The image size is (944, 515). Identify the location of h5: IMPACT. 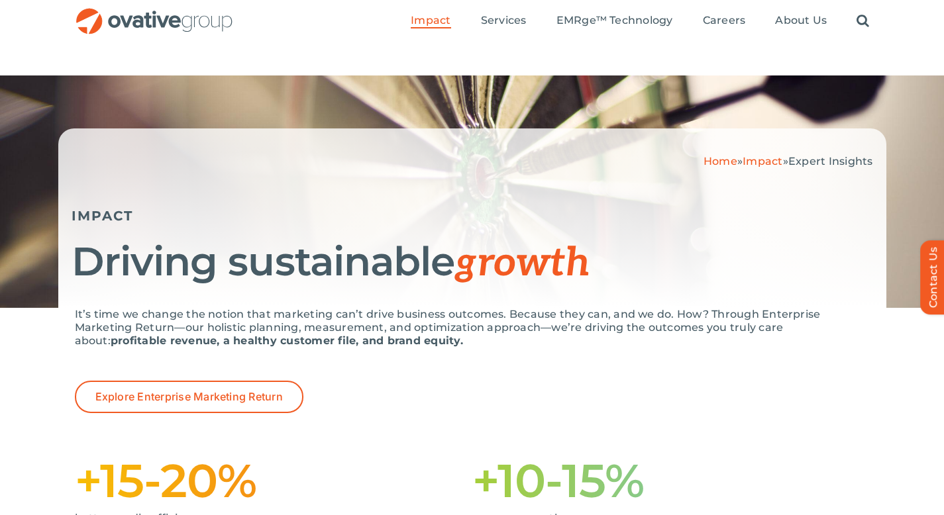
(472, 216).